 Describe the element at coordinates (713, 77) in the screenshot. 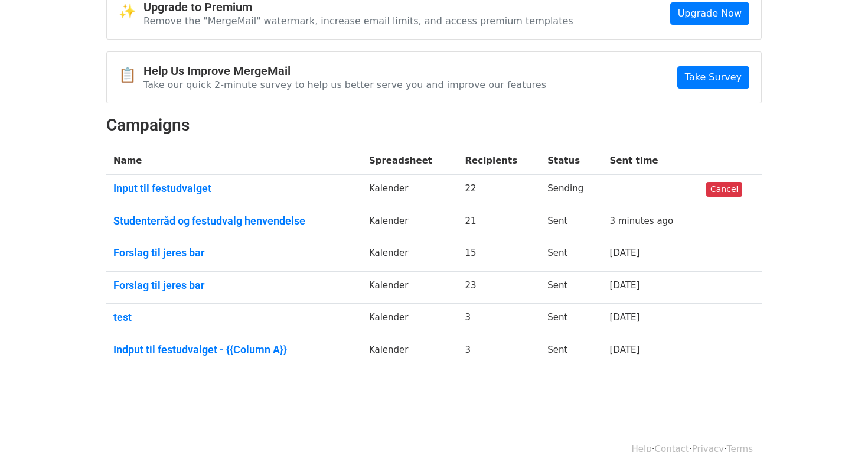

I see `a: Take Survey` at that location.